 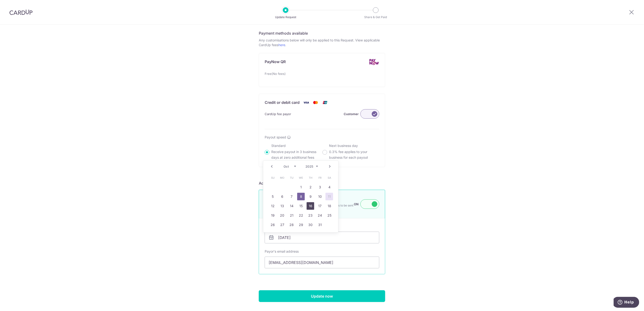 What do you see at coordinates (301, 215) in the screenshot?
I see `a: 22` at bounding box center [301, 215].